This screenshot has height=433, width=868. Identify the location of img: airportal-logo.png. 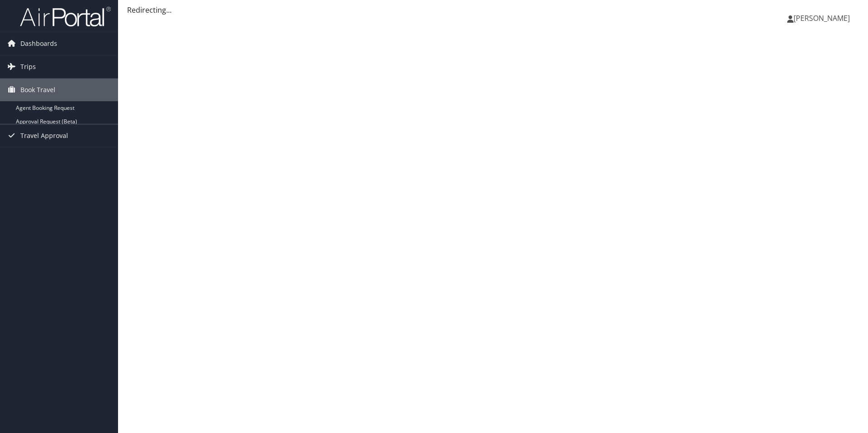
(65, 17).